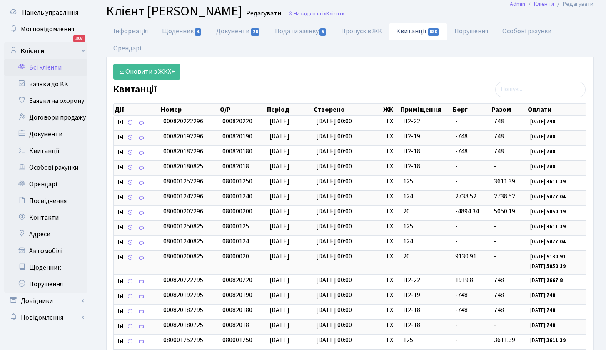  What do you see at coordinates (147, 72) in the screenshot?
I see `a: Оновити з ЖКХ+` at bounding box center [147, 72].